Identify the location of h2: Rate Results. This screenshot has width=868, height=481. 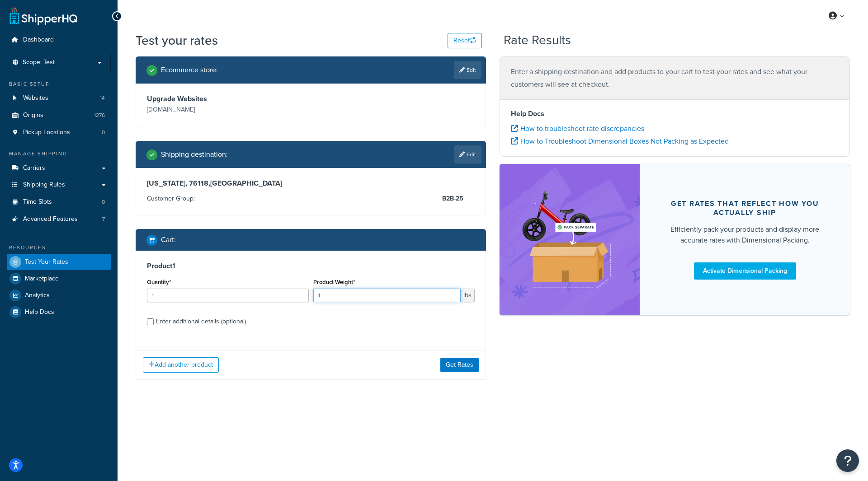
(537, 41).